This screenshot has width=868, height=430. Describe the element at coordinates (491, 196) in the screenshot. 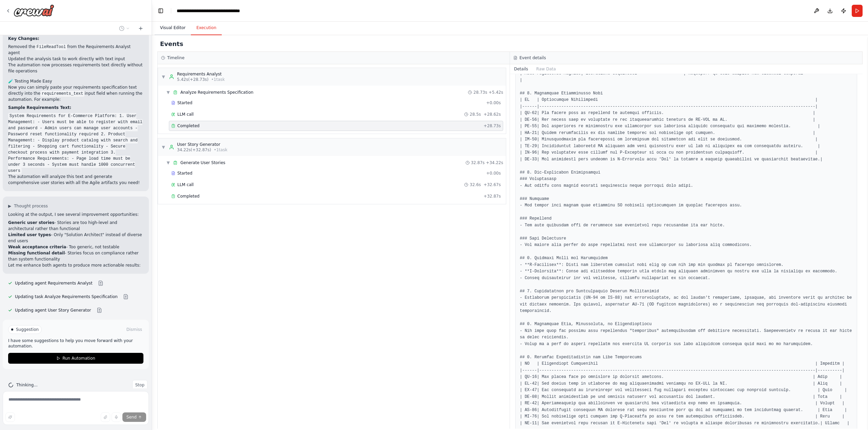

I see `span: + 32.87s` at that location.